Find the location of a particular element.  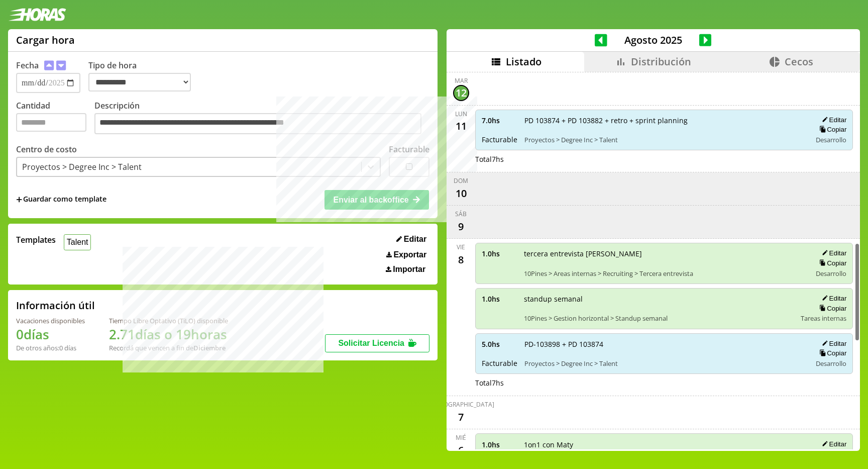

div: Vacaciones disponibles is located at coordinates (50, 321).